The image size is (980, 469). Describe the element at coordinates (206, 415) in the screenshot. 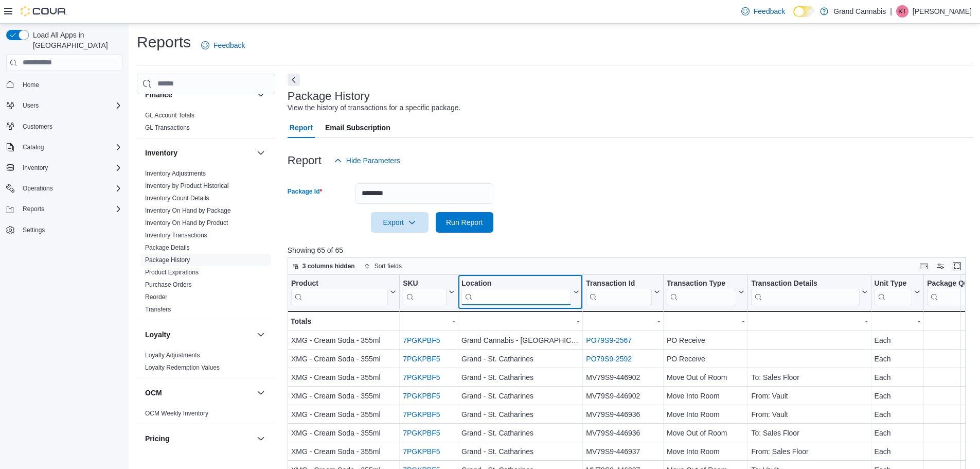

I see `div: OCM` at that location.